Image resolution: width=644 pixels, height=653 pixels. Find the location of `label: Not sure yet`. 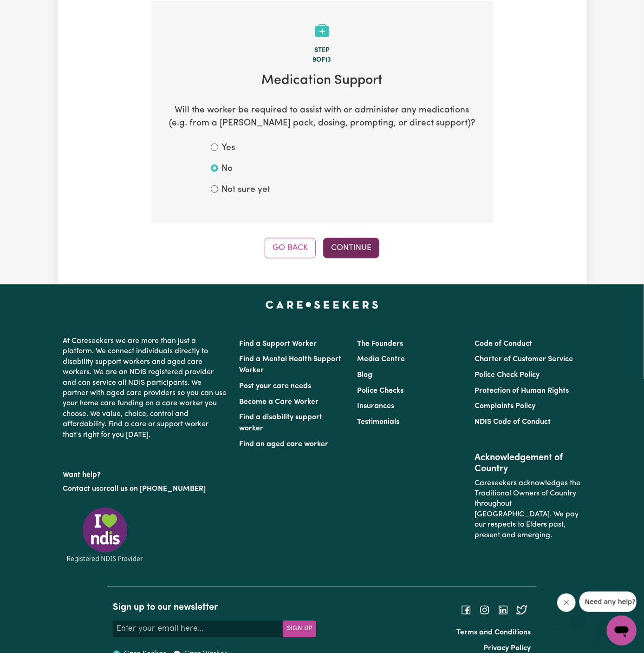

label: Not sure yet is located at coordinates (246, 190).